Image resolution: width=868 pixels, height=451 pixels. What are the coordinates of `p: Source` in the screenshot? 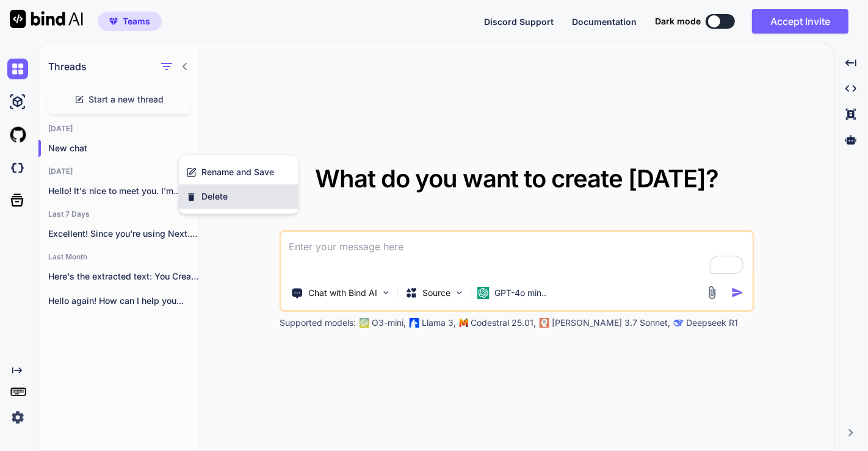 It's located at (436, 293).